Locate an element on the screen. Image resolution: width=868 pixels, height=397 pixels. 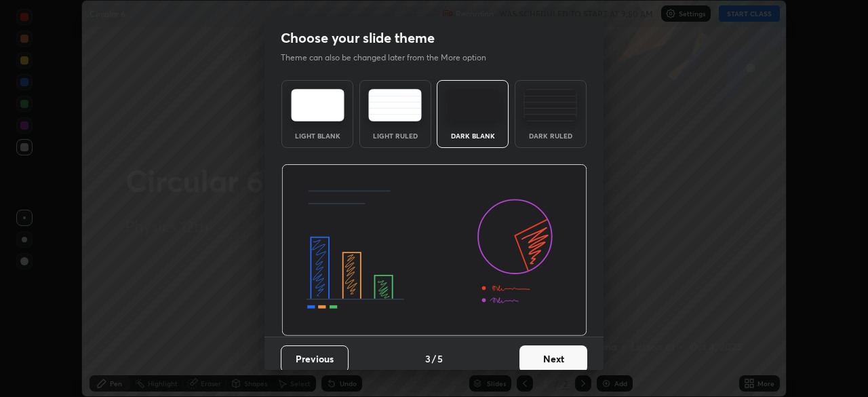
img: darkThemeBanner.d06ce4a2.svg is located at coordinates (434, 250).